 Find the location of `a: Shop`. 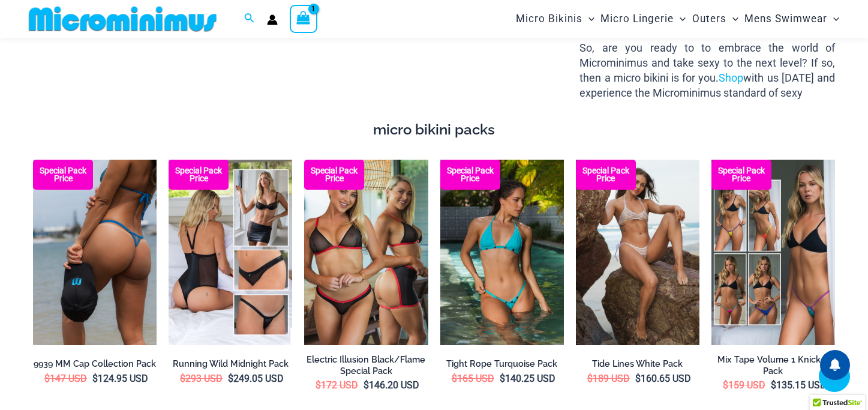

a: Shop is located at coordinates (730, 77).